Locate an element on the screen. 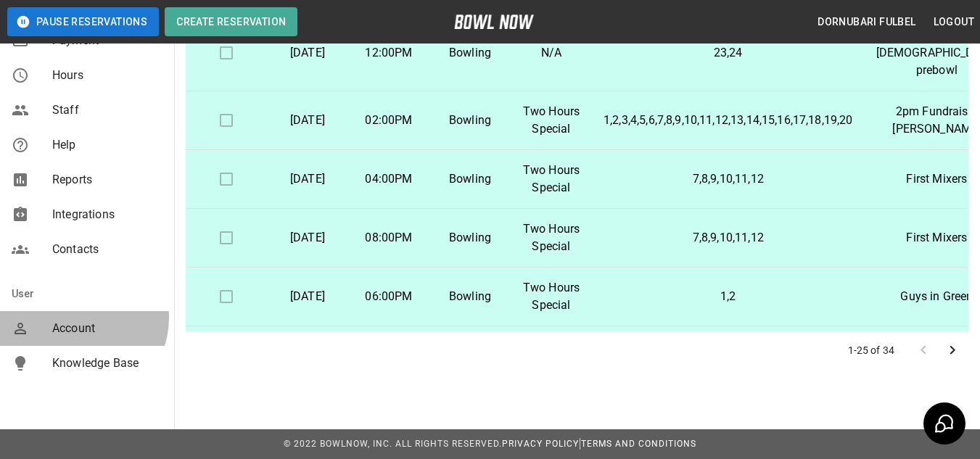 The image size is (980, 459). p: 12:00PM is located at coordinates (389, 53).